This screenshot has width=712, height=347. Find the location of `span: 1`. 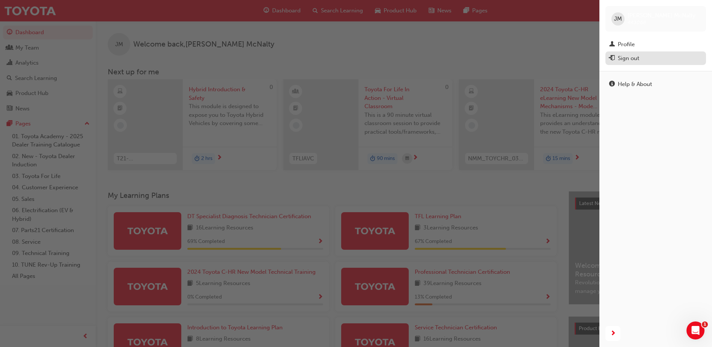

span: 1 is located at coordinates (704, 324).